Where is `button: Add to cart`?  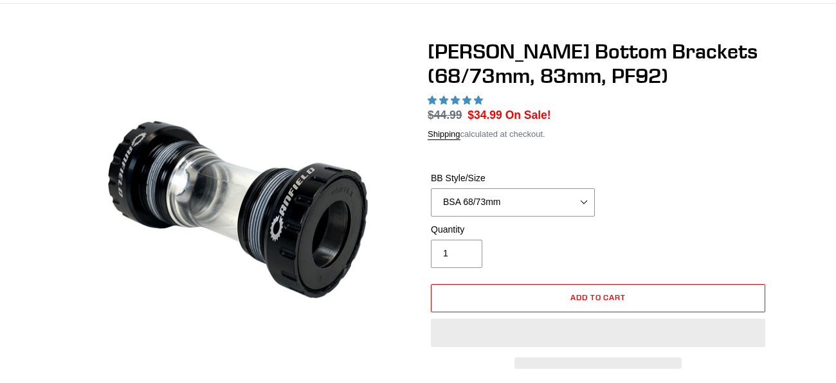
button: Add to cart is located at coordinates (598, 299).